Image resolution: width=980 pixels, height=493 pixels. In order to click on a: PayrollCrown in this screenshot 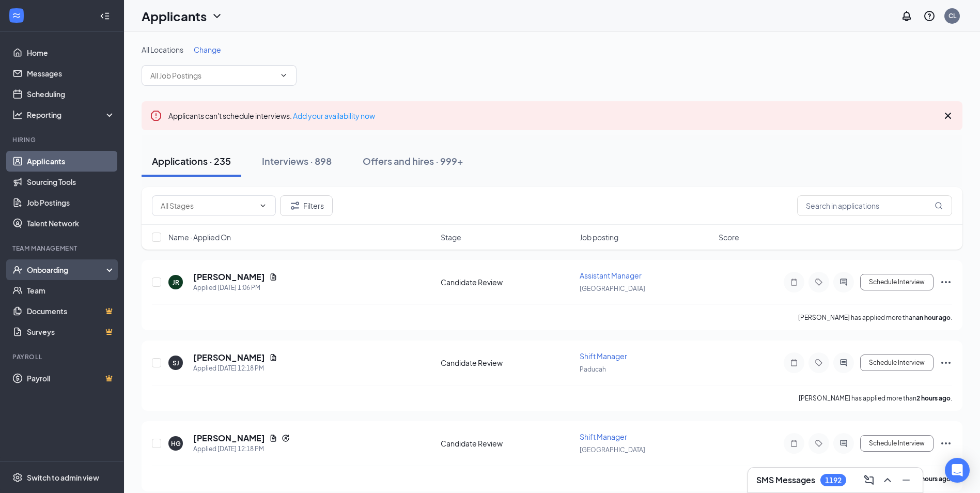, I will do `click(70, 378)`.